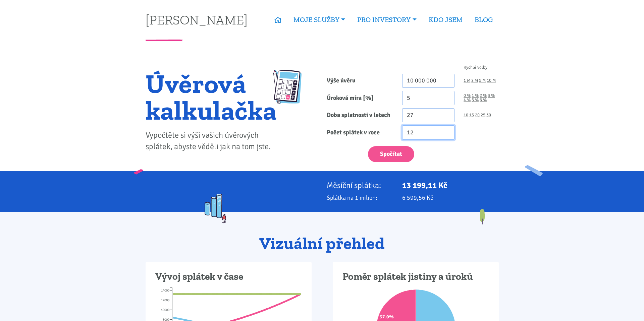  I want to click on h3: Vývoj splátek v čase, so click(228, 277).